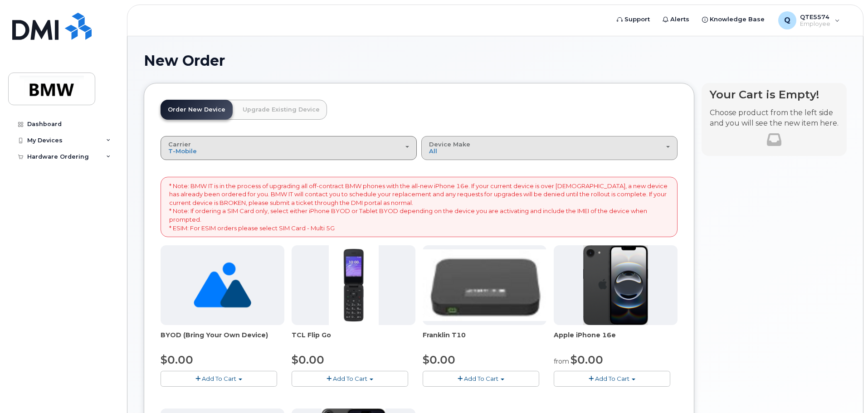 This screenshot has height=413, width=868. I want to click on small: from, so click(561, 361).